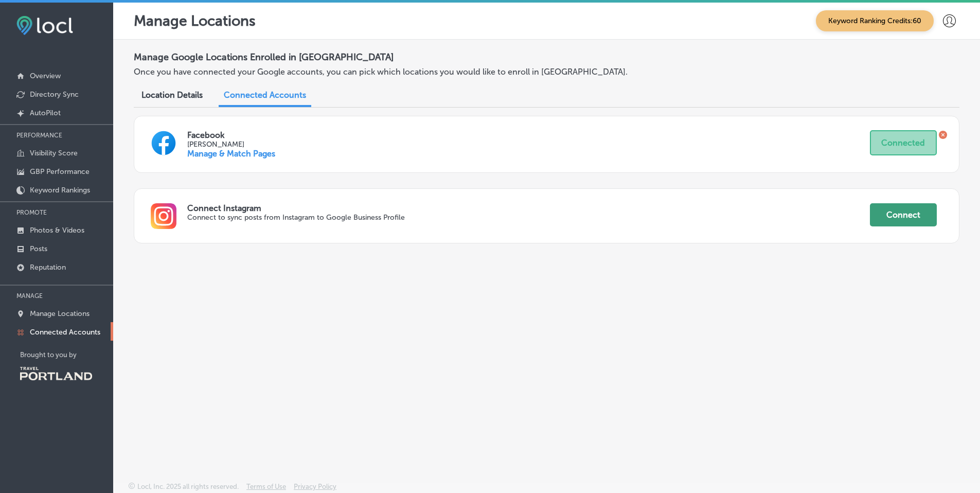 The image size is (980, 493). What do you see at coordinates (45, 113) in the screenshot?
I see `p: AutoPilot` at bounding box center [45, 113].